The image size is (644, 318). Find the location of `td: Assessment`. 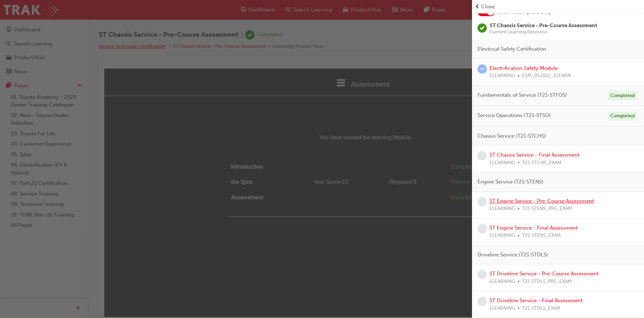

td: Assessment is located at coordinates (160, 129).